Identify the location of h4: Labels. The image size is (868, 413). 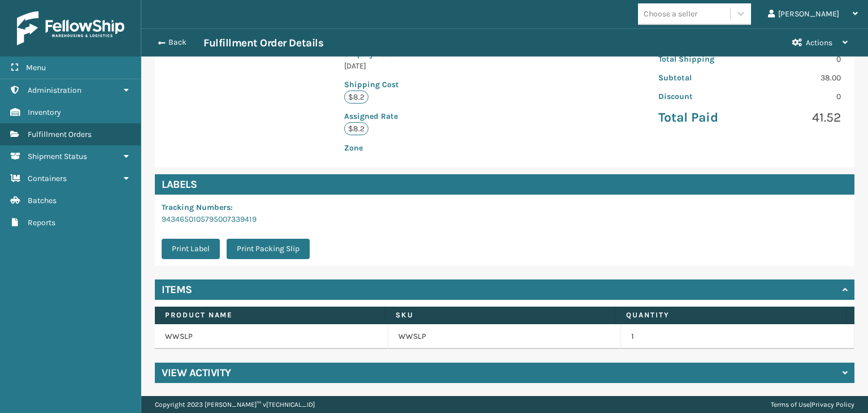
(505, 185).